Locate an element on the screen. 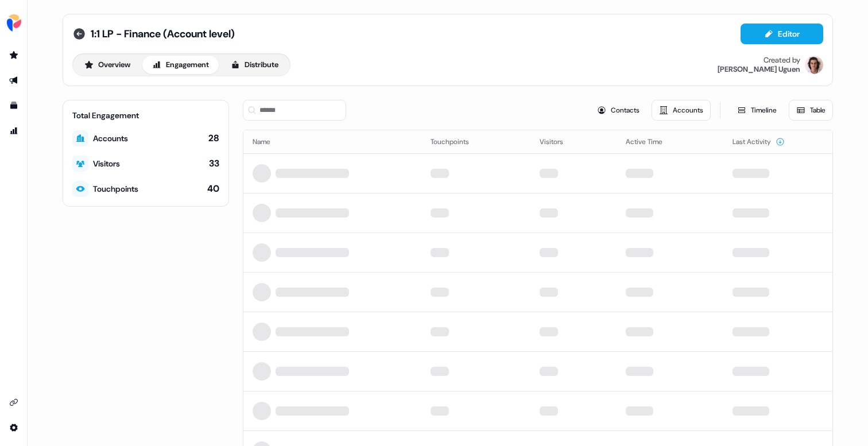  button: Engagement is located at coordinates (180, 65).